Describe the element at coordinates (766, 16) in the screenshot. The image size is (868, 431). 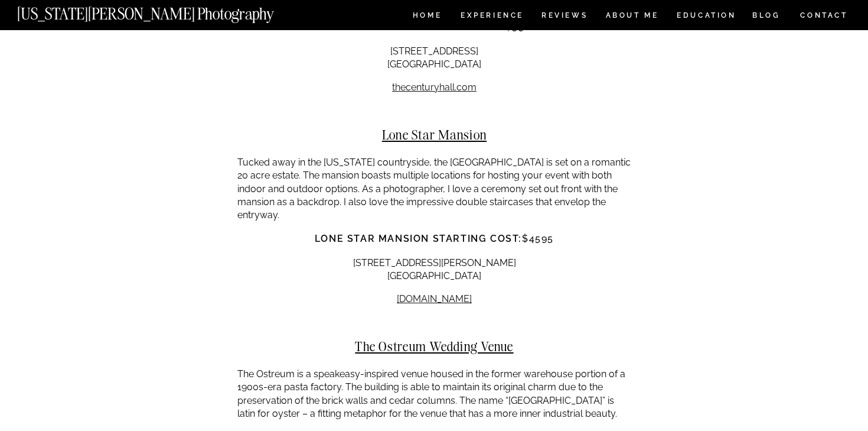
I see `nav: BLOG` at that location.